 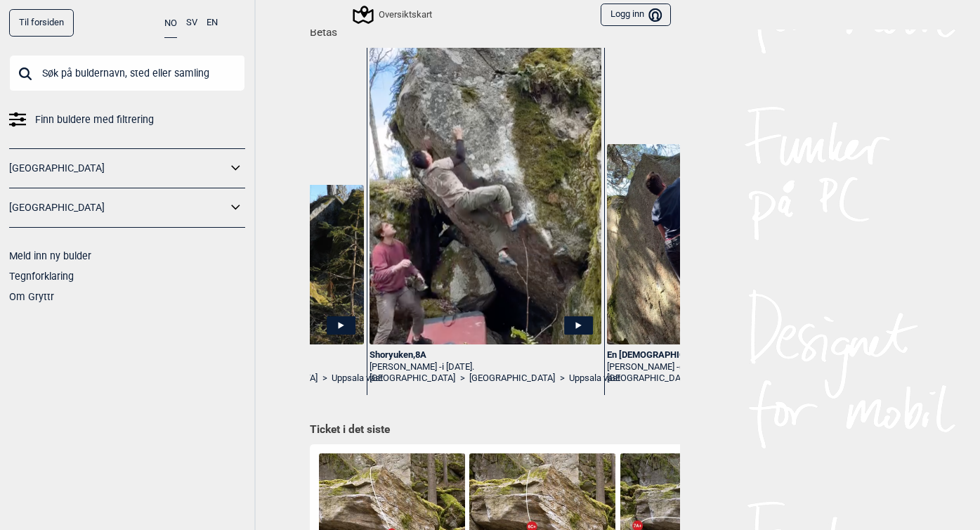 What do you see at coordinates (722, 244) in the screenshot?
I see `img: Fabian pa Alliansen` at bounding box center [722, 244].